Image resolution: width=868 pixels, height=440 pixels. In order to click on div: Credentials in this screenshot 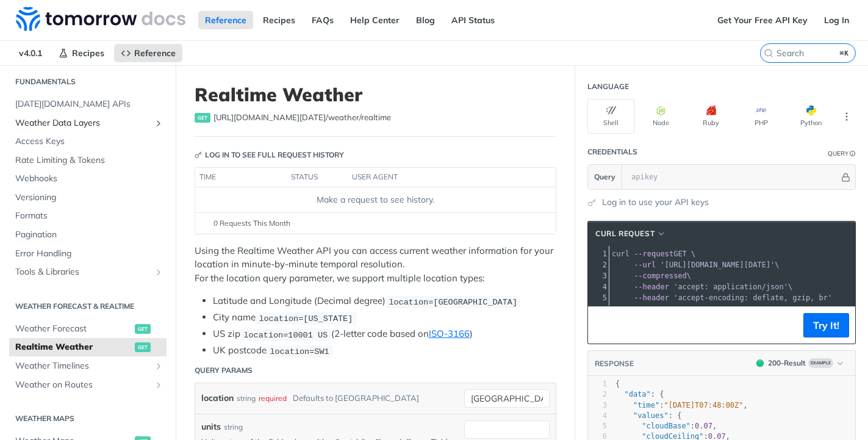, I will do `click(612, 152)`.